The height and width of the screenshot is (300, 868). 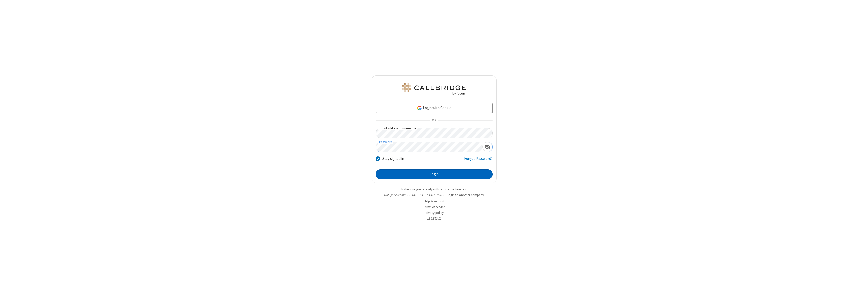 What do you see at coordinates (434, 195) in the screenshot?
I see `li: Not QA Selenium DO NOT DELETE OR CHANGE?` at bounding box center [434, 195].